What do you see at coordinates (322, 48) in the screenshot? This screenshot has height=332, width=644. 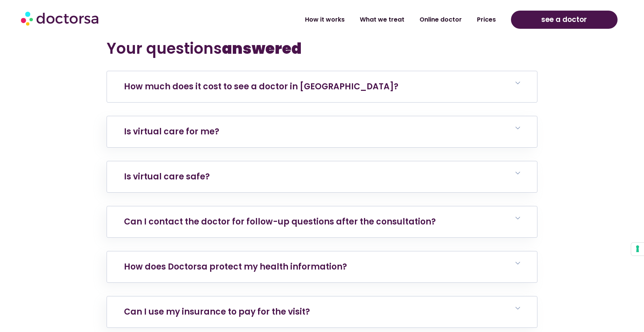 I see `h2: Your questions` at bounding box center [322, 48].